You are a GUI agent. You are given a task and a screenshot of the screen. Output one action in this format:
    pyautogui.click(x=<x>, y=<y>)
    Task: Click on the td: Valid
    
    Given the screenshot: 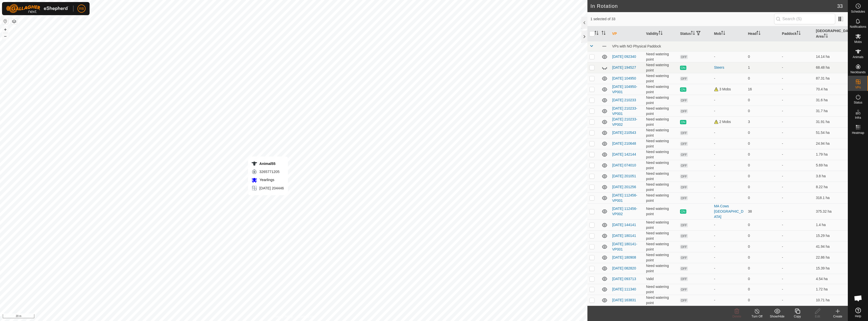 What is the action you would take?
    pyautogui.click(x=661, y=279)
    